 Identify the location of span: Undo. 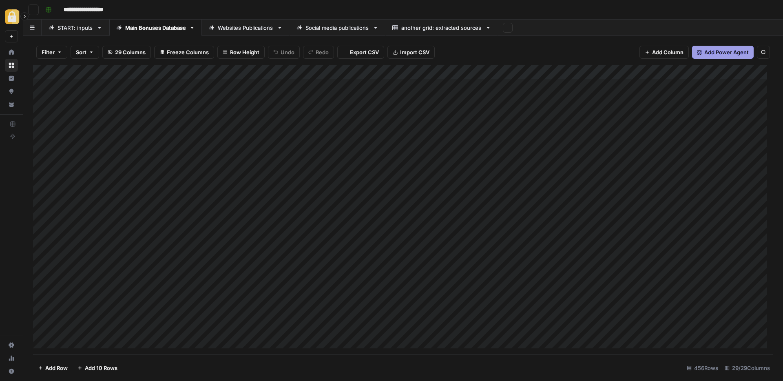
(287, 52).